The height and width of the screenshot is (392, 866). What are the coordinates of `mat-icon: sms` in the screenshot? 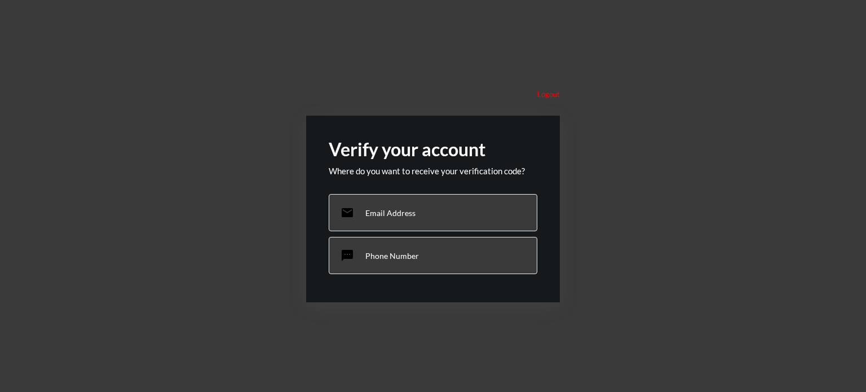 It's located at (347, 255).